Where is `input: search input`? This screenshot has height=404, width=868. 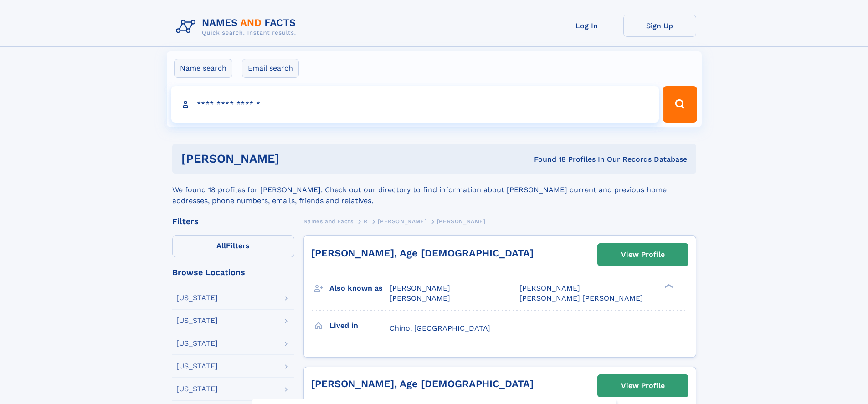
input: search input is located at coordinates (415, 105).